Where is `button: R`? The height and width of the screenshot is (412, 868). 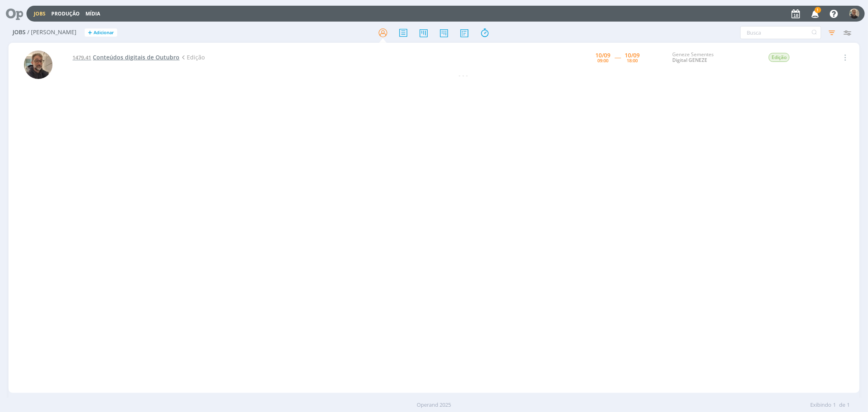
button: R is located at coordinates (854, 14).